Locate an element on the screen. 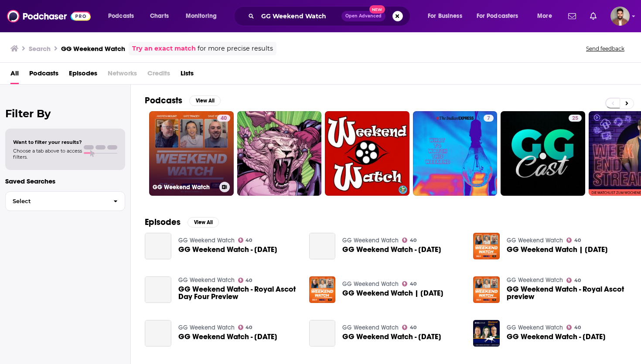 Image resolution: width=641 pixels, height=364 pixels. button: Send feedback is located at coordinates (605, 48).